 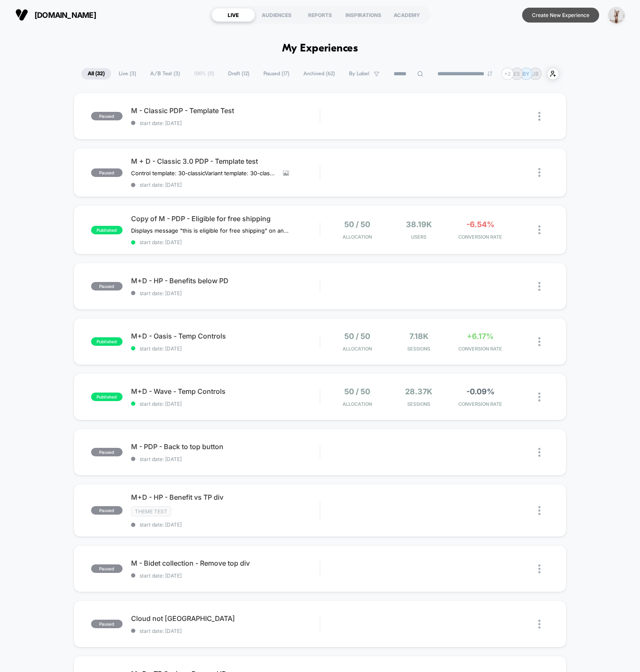 What do you see at coordinates (225, 219) in the screenshot?
I see `span: Copy of M - PDP - Eligible for free shipping` at bounding box center [225, 219].